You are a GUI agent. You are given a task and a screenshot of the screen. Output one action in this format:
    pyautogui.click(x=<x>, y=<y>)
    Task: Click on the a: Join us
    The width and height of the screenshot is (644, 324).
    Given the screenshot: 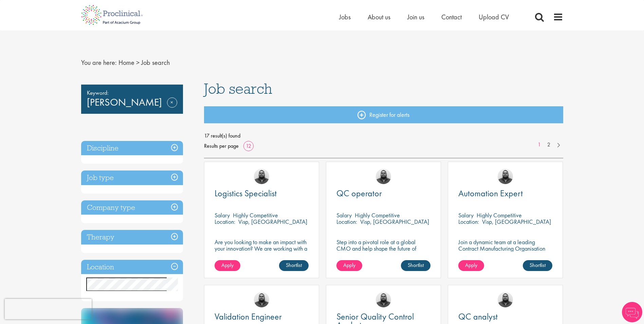 What is the action you would take?
    pyautogui.click(x=416, y=17)
    